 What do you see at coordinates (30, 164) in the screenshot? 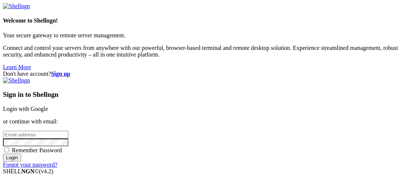
I see `a: Forgot your password?` at bounding box center [30, 164].